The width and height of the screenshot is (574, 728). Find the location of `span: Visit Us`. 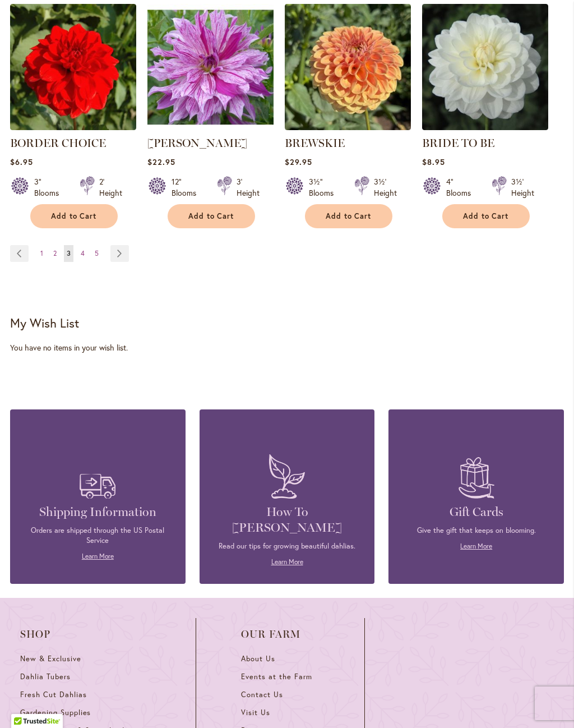

span: Visit Us is located at coordinates (256, 712).